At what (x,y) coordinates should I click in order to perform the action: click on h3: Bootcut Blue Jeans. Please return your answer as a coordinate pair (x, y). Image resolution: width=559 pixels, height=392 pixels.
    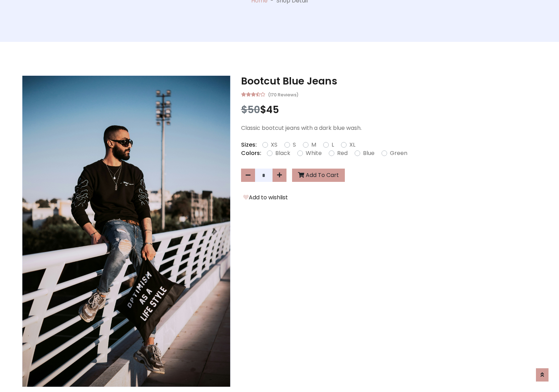
    Looking at the image, I should click on (389, 81).